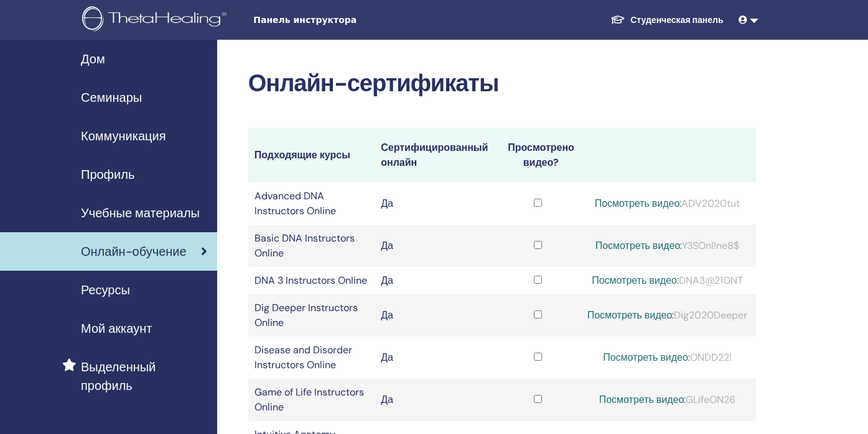 The width and height of the screenshot is (868, 434). I want to click on span: Коммуникация, so click(123, 136).